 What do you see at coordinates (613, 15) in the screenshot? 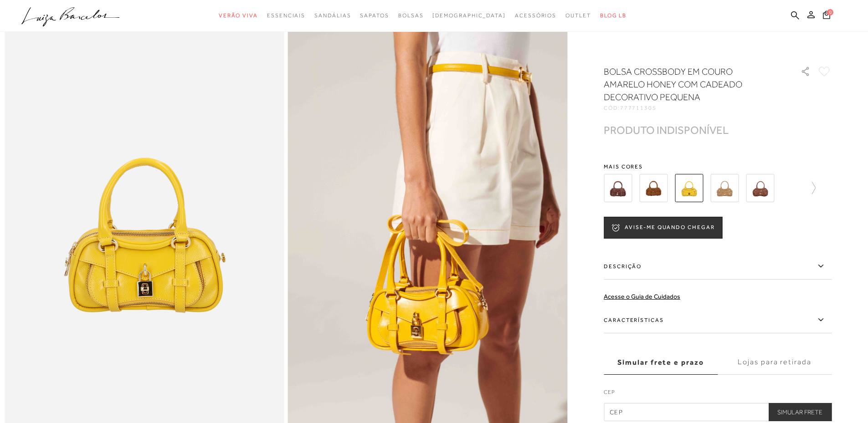
I see `a: BLOG LB` at bounding box center [613, 15].